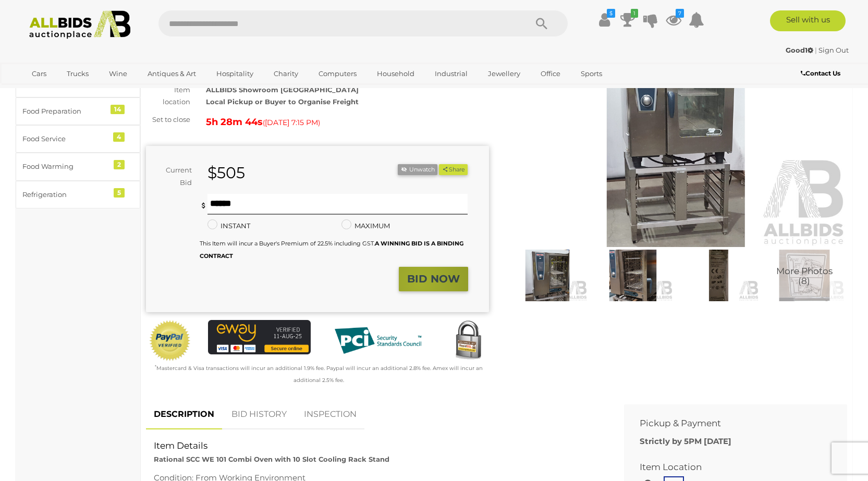  What do you see at coordinates (78, 73) in the screenshot?
I see `a: Trucks` at bounding box center [78, 73].